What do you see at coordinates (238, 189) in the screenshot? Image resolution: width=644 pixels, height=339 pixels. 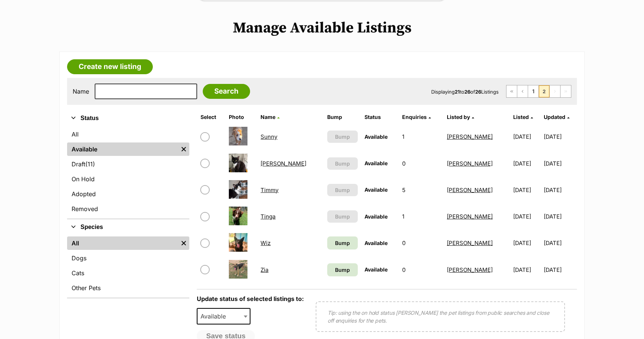 I see `img: Timmy` at bounding box center [238, 189].